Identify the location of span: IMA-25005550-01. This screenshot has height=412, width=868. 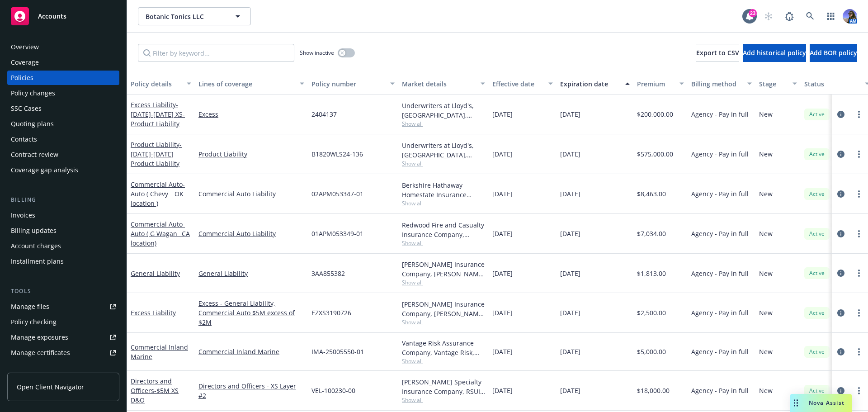
(338, 351).